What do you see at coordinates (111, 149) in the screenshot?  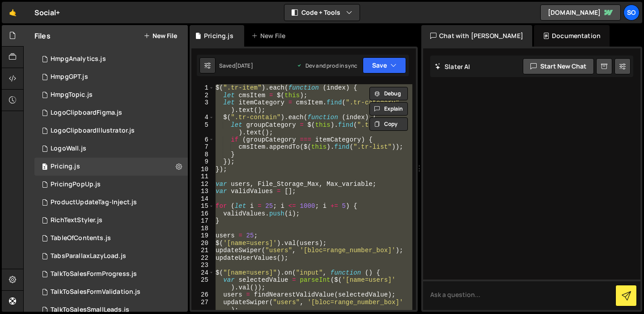 I see `div: 15116/46100.js` at bounding box center [111, 149].